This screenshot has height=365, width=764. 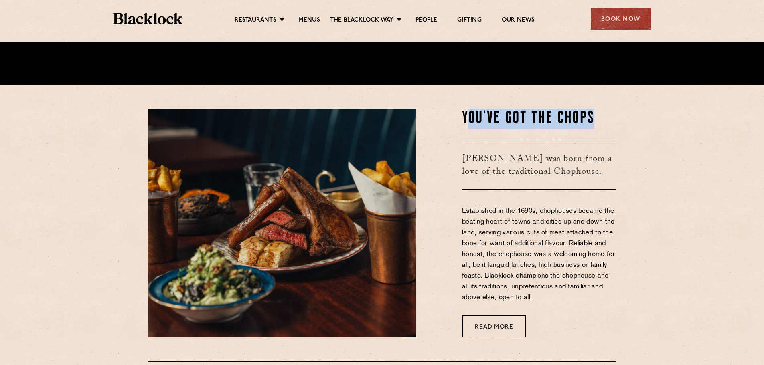 I want to click on a: Restaurants, so click(x=256, y=21).